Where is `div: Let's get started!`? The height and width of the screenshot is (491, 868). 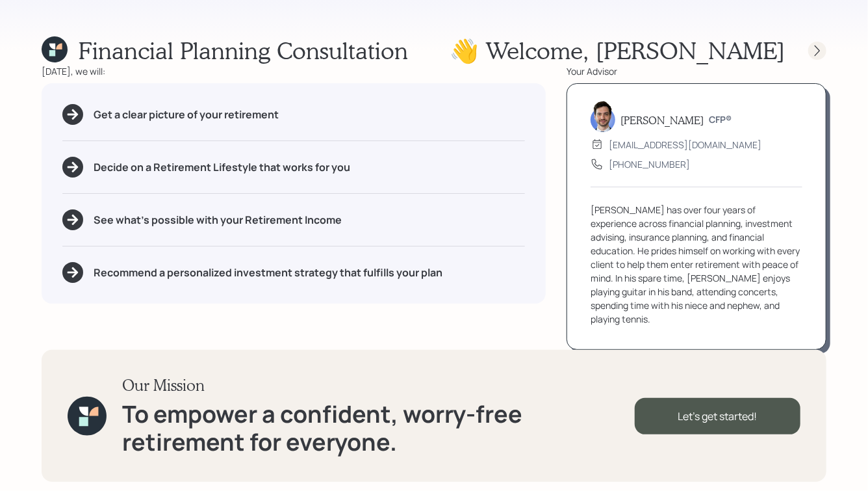
div: Let's get started! is located at coordinates (718, 416).